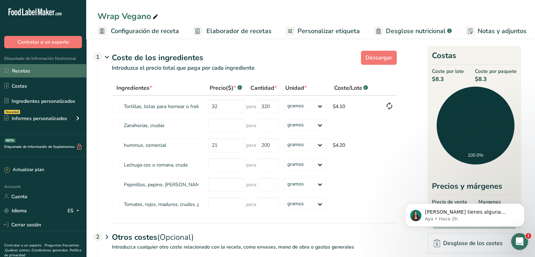 Image resolution: width=535 pixels, height=257 pixels. What do you see at coordinates (323, 31) in the screenshot?
I see `a: Personalizar etiqueta` at bounding box center [323, 31].